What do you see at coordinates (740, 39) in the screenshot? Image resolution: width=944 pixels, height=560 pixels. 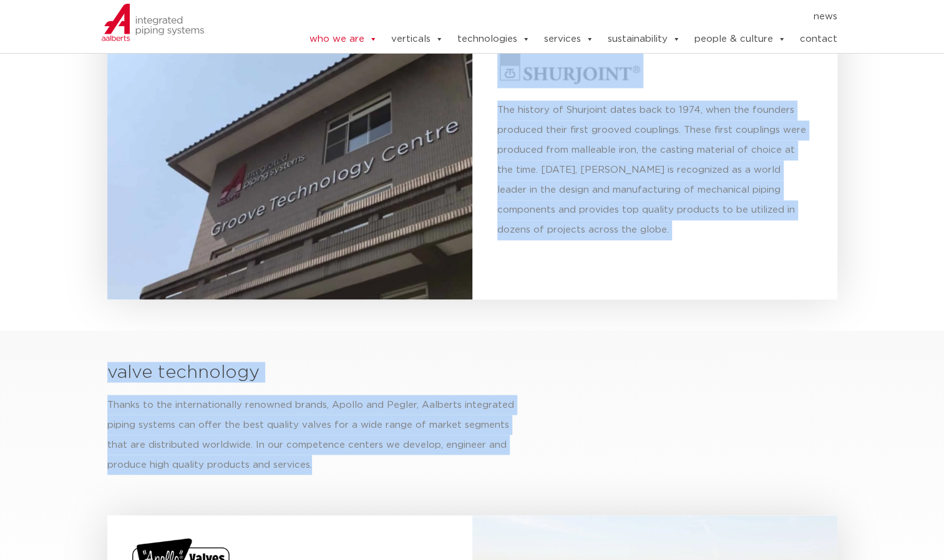 I see `a: people & culture` at bounding box center [740, 39].